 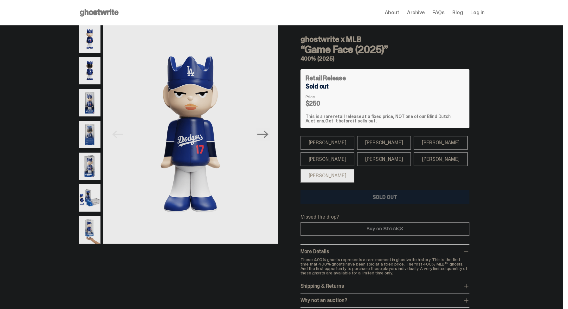 I want to click on span: FAQs, so click(x=439, y=13).